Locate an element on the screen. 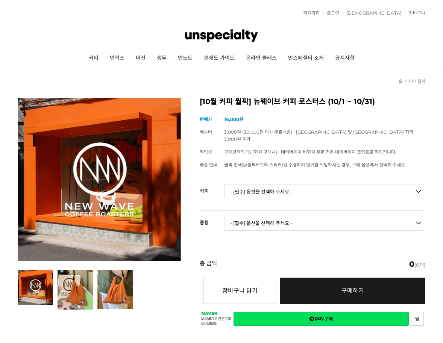 The height and width of the screenshot is (343, 443). a: 커피 월픽 is located at coordinates (416, 81).